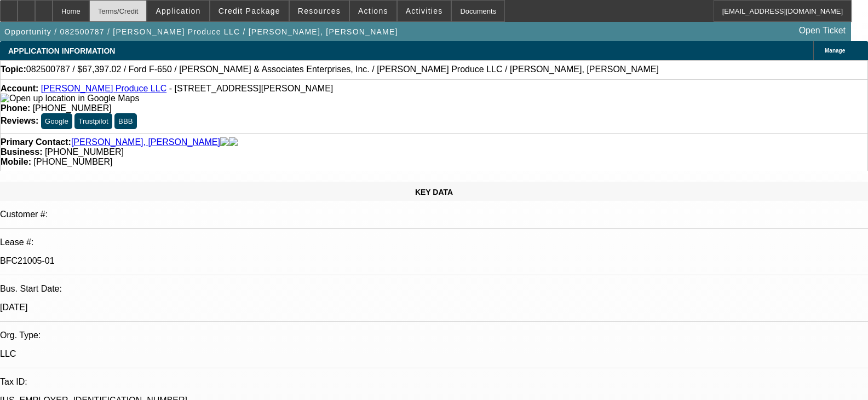 This screenshot has width=868, height=400. I want to click on span: KEY DATA, so click(434, 192).